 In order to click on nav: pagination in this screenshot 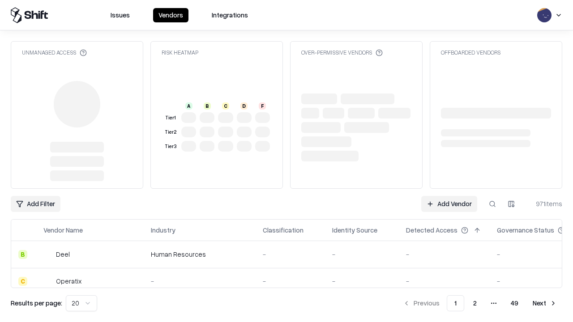, I will do `click(480, 303)`.